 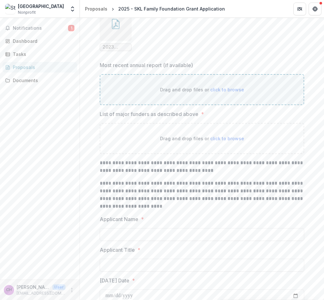 I want to click on a: Documents, so click(x=40, y=80).